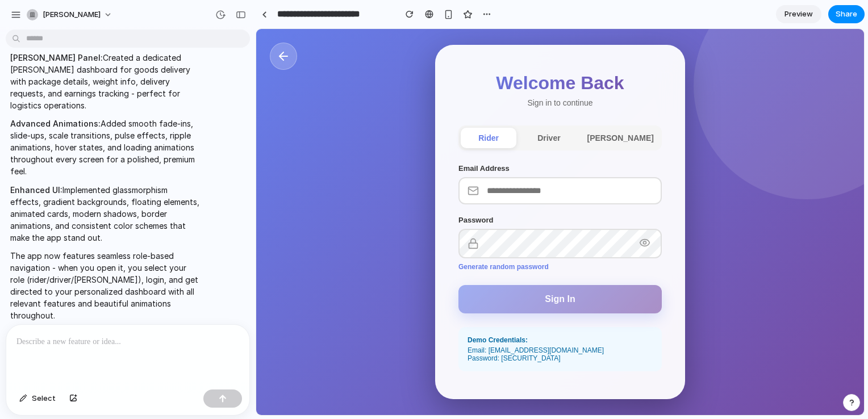 The height and width of the screenshot is (419, 868). Describe the element at coordinates (232, 109) in the screenshot. I see `button: rider` at that location.